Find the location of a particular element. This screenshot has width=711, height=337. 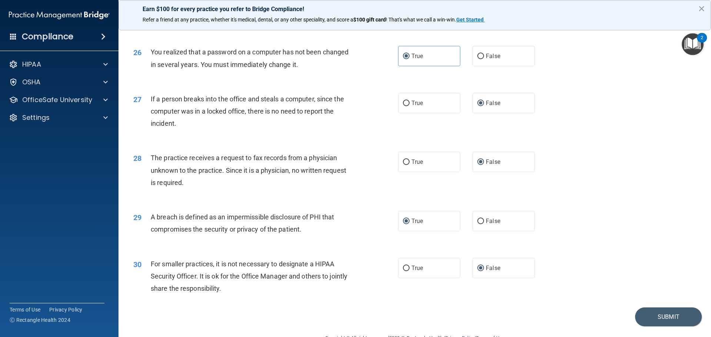

strong: Get Started is located at coordinates (470, 20).